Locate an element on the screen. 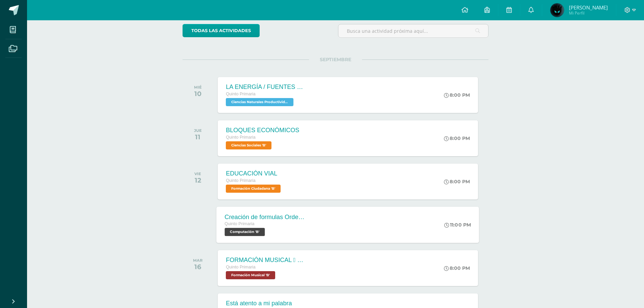  div: EDUCACIÓN VIAL is located at coordinates (254, 174).